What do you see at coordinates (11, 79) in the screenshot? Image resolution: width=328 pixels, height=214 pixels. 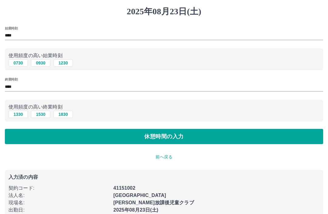 I see `label: 終業時刻` at bounding box center [11, 79].